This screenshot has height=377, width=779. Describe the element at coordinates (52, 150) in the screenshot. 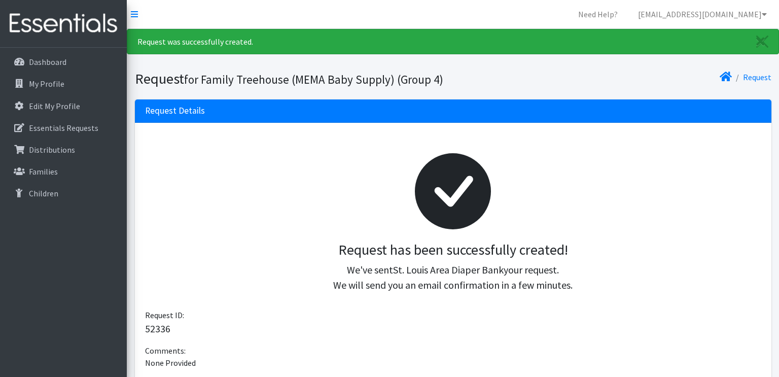

I see `p: Distributions` at that location.